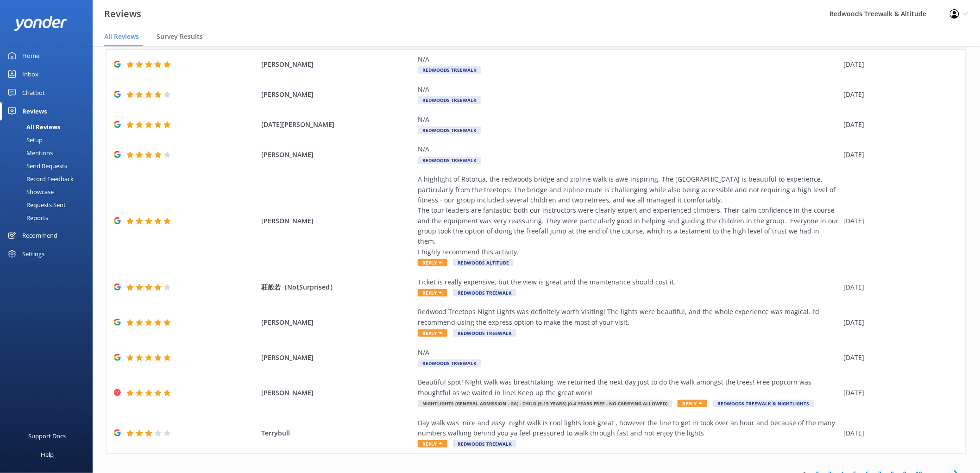 Image resolution: width=980 pixels, height=473 pixels. What do you see at coordinates (49, 127) in the screenshot?
I see `a: All Reviews` at bounding box center [49, 127].